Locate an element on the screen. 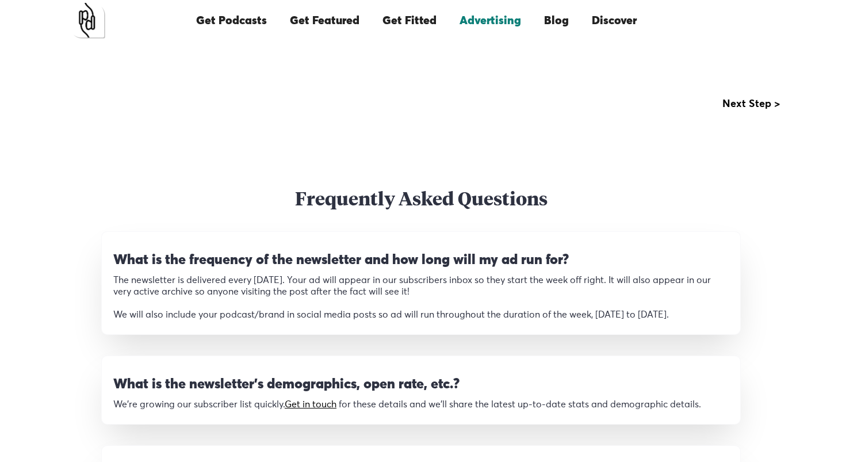  a: Discover is located at coordinates (614, 21).